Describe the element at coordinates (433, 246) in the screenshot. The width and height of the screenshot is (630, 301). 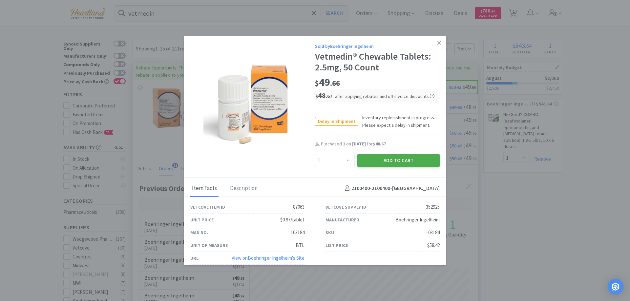
I see `div: $58.42` at that location.